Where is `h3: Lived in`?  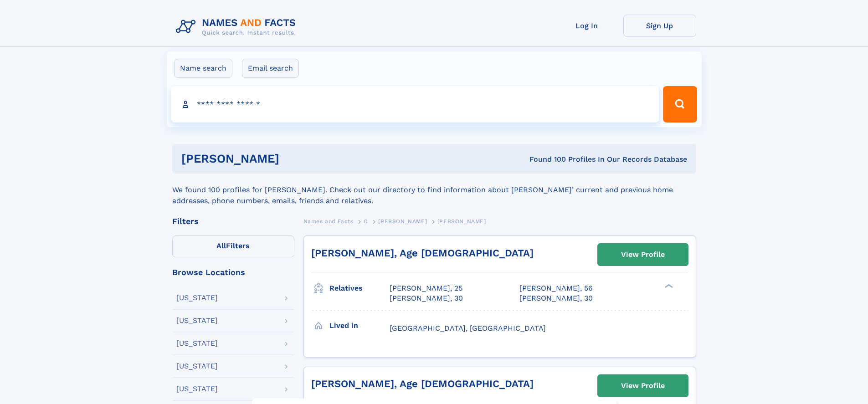 h3: Lived in is located at coordinates (359, 326).